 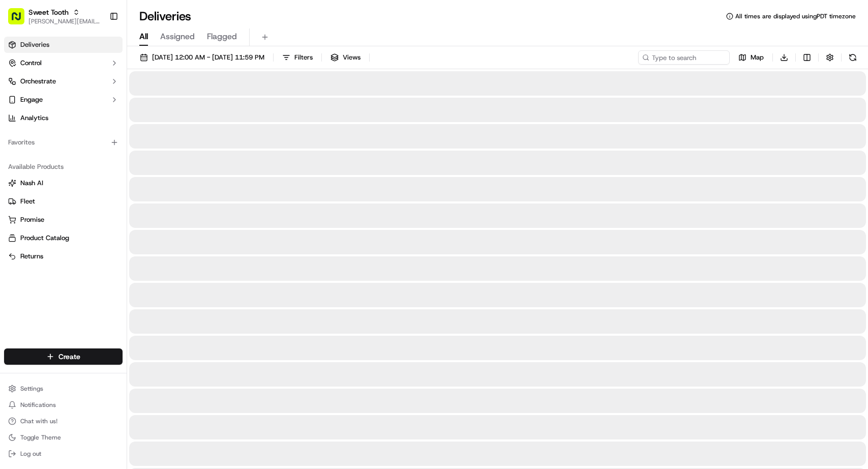 What do you see at coordinates (41, 438) in the screenshot?
I see `span: Toggle Theme` at bounding box center [41, 438].